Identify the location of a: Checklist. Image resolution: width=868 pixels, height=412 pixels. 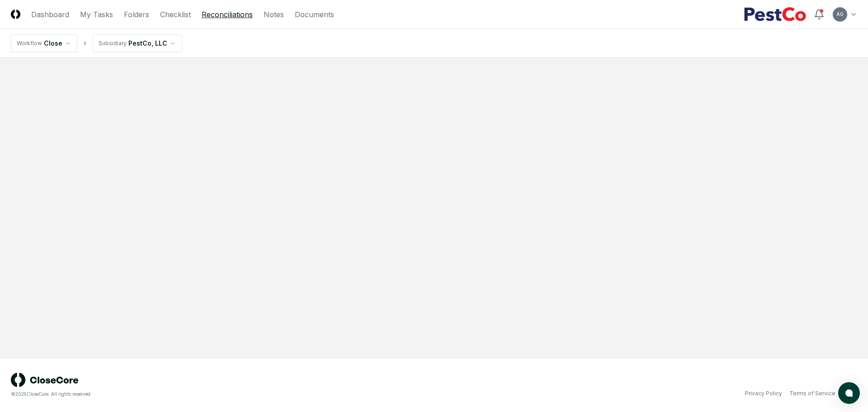
(176, 14).